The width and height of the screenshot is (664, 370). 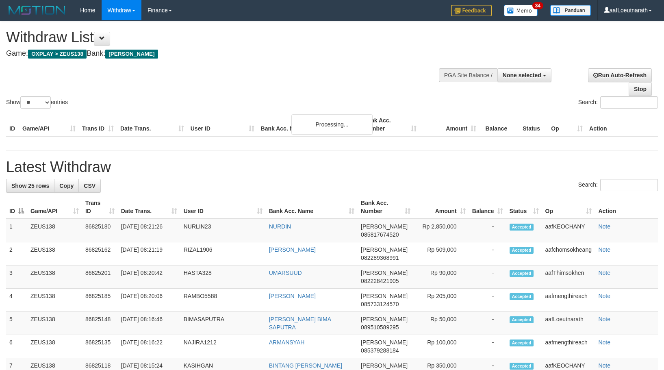 What do you see at coordinates (569, 323) in the screenshot?
I see `td: aafLoeutnarath` at bounding box center [569, 323].